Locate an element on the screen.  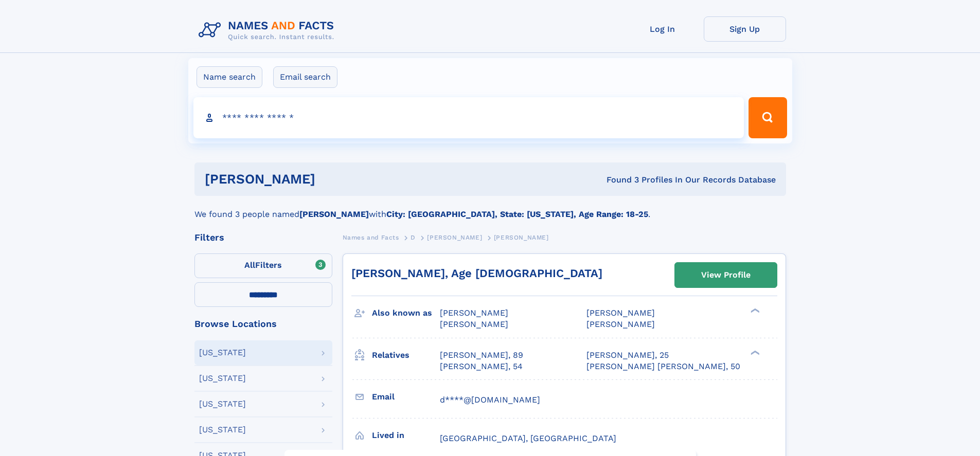
span: All is located at coordinates (249, 264).